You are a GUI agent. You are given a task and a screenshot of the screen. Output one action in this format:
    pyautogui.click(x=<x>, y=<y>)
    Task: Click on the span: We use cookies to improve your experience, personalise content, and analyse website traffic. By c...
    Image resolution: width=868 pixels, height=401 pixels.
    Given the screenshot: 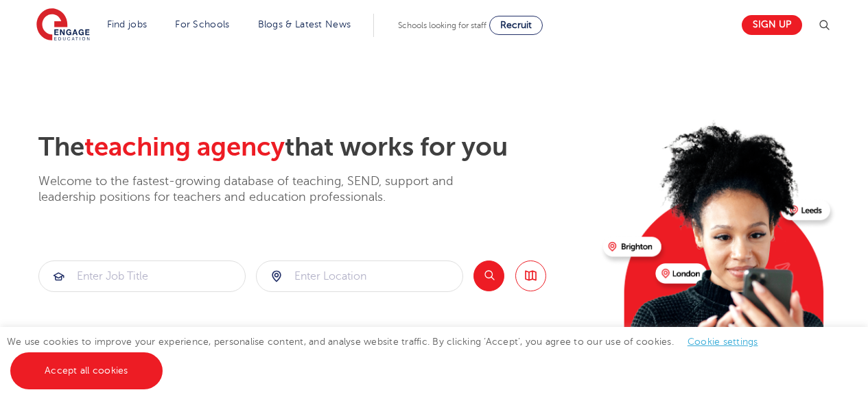 What is the action you would take?
    pyautogui.click(x=389, y=356)
    